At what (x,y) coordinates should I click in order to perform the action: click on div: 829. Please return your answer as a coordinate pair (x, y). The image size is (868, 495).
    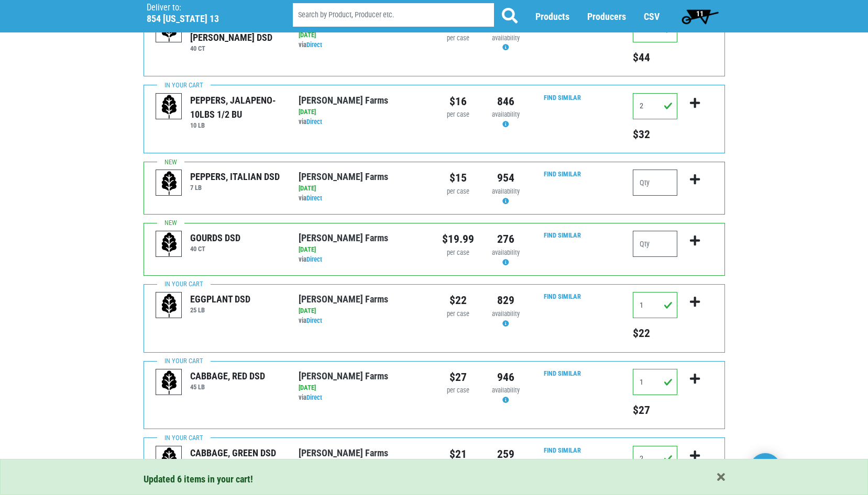
    Looking at the image, I should click on (506, 301).